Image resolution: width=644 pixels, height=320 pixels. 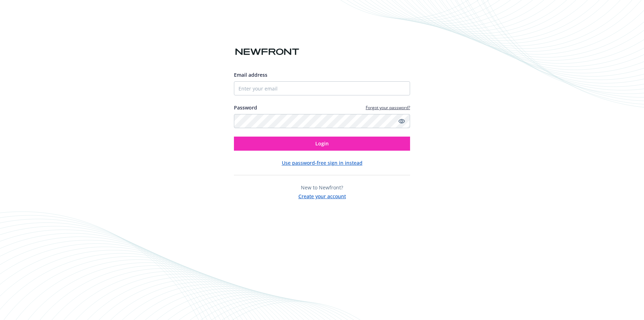 I want to click on span: New to Newfront?, so click(x=322, y=187).